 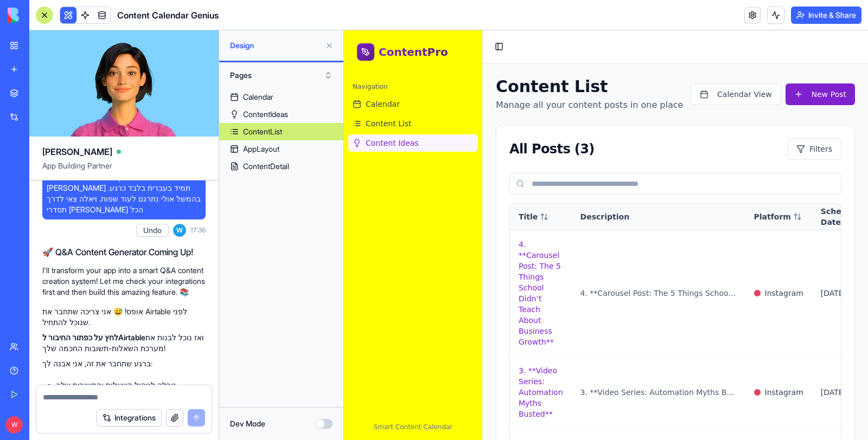 What do you see at coordinates (69, 93) in the screenshot?
I see `a: Content List` at bounding box center [69, 93].